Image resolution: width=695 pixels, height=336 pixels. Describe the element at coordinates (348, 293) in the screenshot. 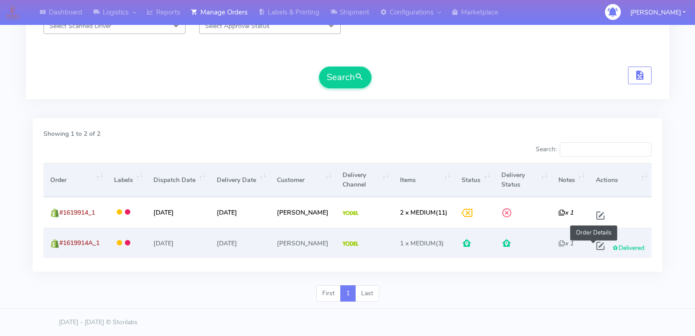

I see `a: 1` at that location.